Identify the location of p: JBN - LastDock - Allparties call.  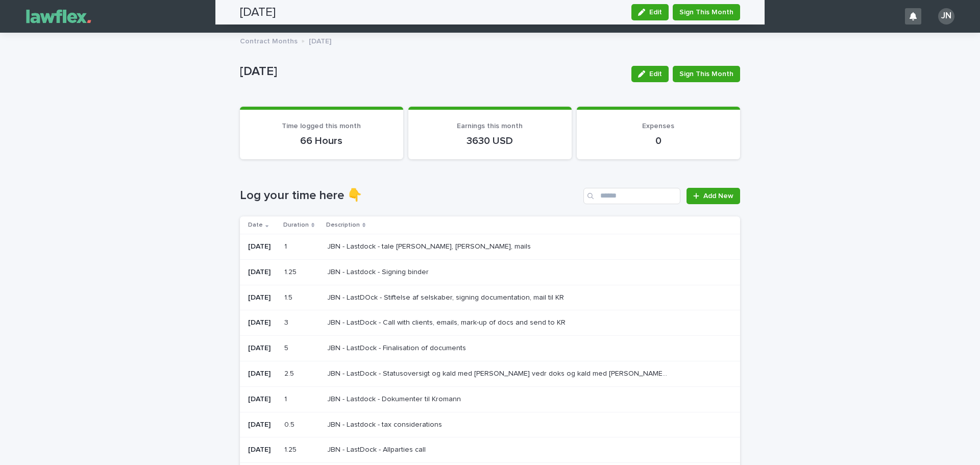
(378, 449).